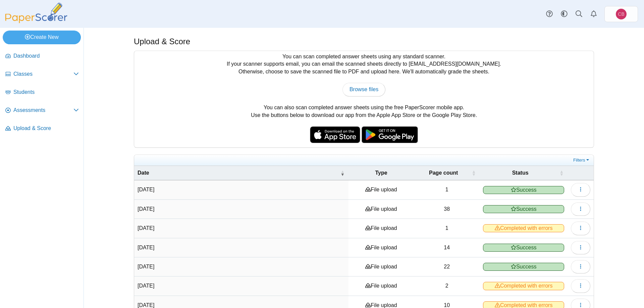 The width and height of the screenshot is (644, 308). What do you see at coordinates (42, 111) in the screenshot?
I see `a: Assessments` at bounding box center [42, 111].